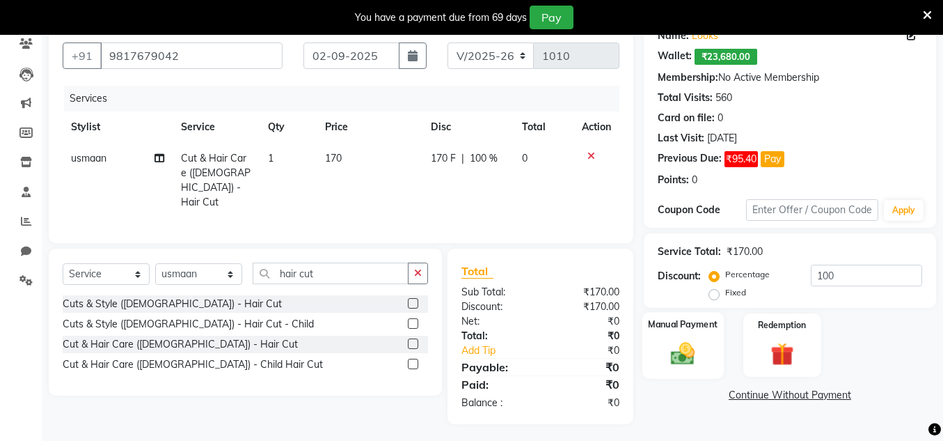  Describe the element at coordinates (741, 159) in the screenshot. I see `span: ₹95.40` at that location.